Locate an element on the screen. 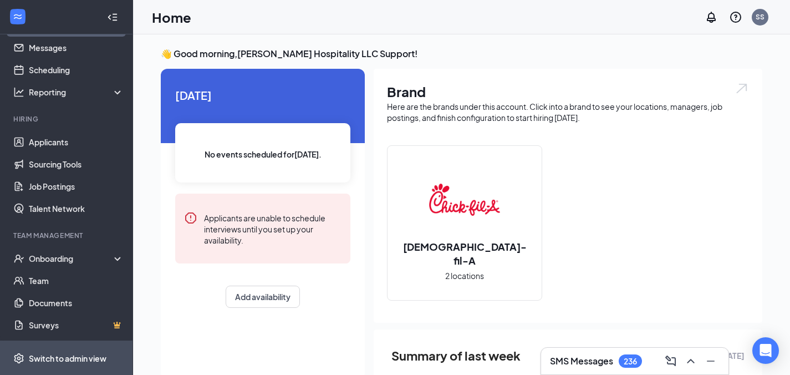 This screenshot has height=375, width=790. div: Switch to admin view is located at coordinates (68, 358).